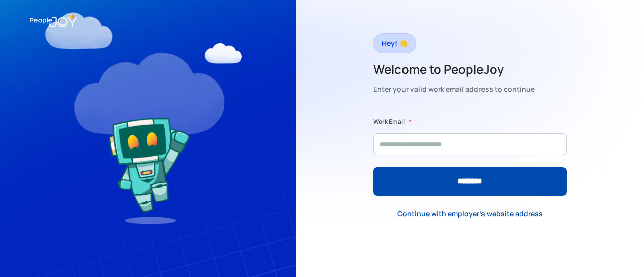 Image resolution: width=644 pixels, height=277 pixels. What do you see at coordinates (470, 213) in the screenshot?
I see `a: Continue with employer's website address` at bounding box center [470, 213].